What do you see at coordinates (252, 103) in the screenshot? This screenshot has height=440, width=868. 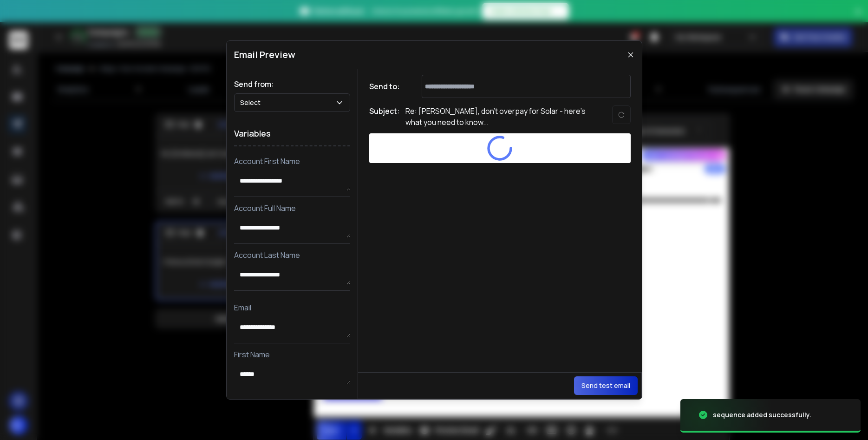 I see `p: Select` at bounding box center [252, 103].